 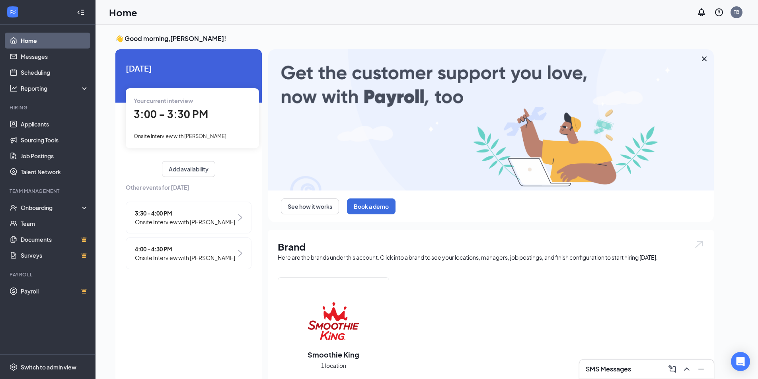 I want to click on svg: QuestionInfo, so click(x=719, y=12).